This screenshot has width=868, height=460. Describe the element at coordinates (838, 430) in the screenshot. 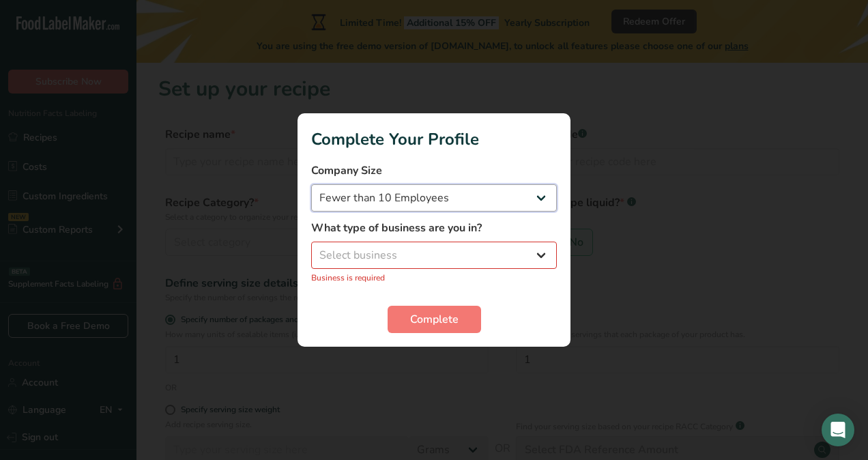

I see `div: Open Intercom Messenger` at that location.